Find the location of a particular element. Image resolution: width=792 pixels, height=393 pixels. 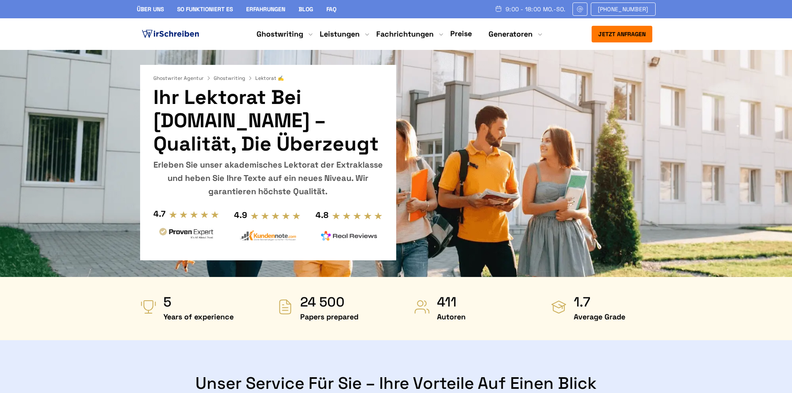

strong: 5 is located at coordinates (198, 302).